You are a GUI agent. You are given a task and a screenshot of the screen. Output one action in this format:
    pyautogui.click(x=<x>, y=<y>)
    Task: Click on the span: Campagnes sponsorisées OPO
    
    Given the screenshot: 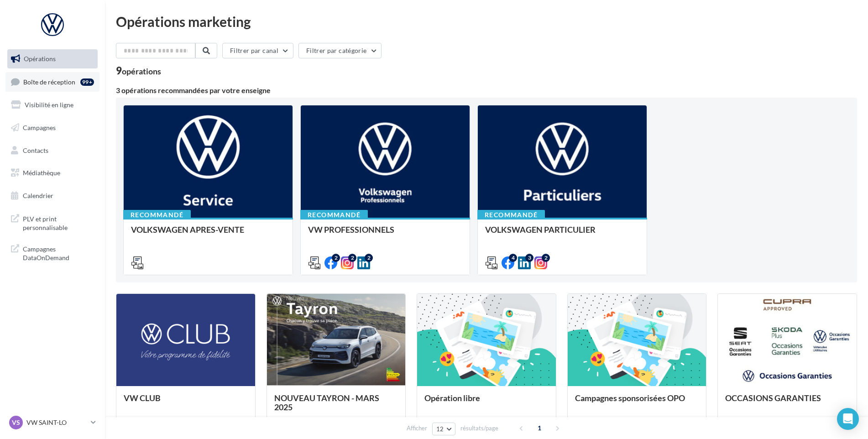 What is the action you would take?
    pyautogui.click(x=629, y=398)
    